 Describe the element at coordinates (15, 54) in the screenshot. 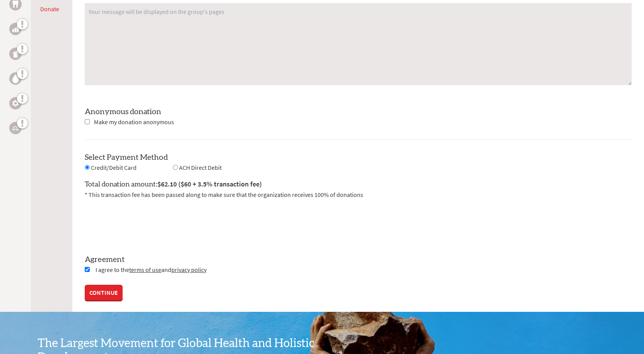

I see `div: Public Health` at that location.